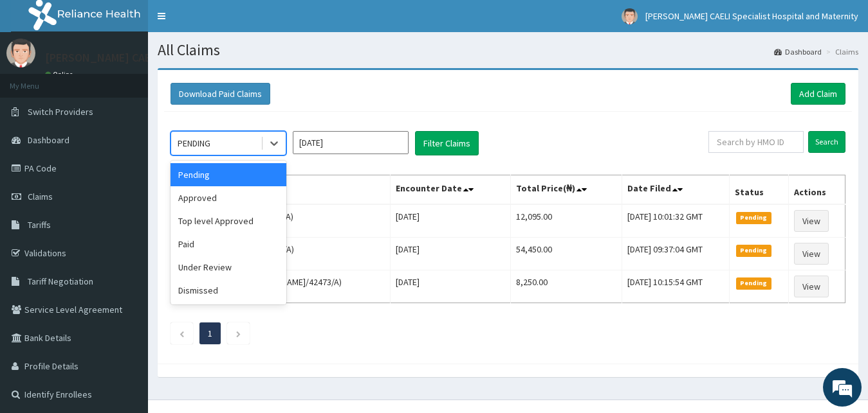 The image size is (868, 413). Describe the element at coordinates (566, 254) in the screenshot. I see `td: 54,450.00` at that location.